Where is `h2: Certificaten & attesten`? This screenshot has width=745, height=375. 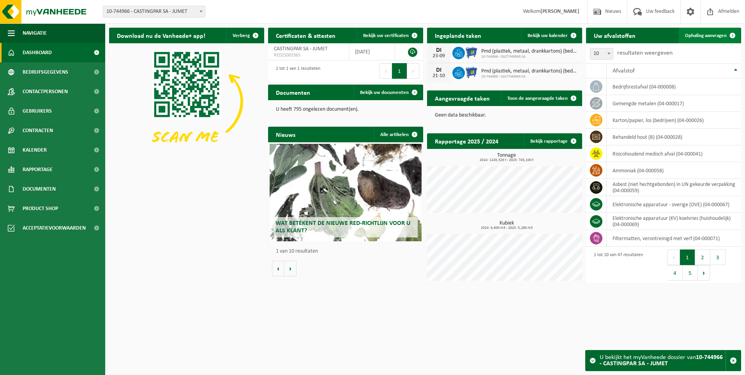
h2: Certificaten & attesten is located at coordinates (305, 35).